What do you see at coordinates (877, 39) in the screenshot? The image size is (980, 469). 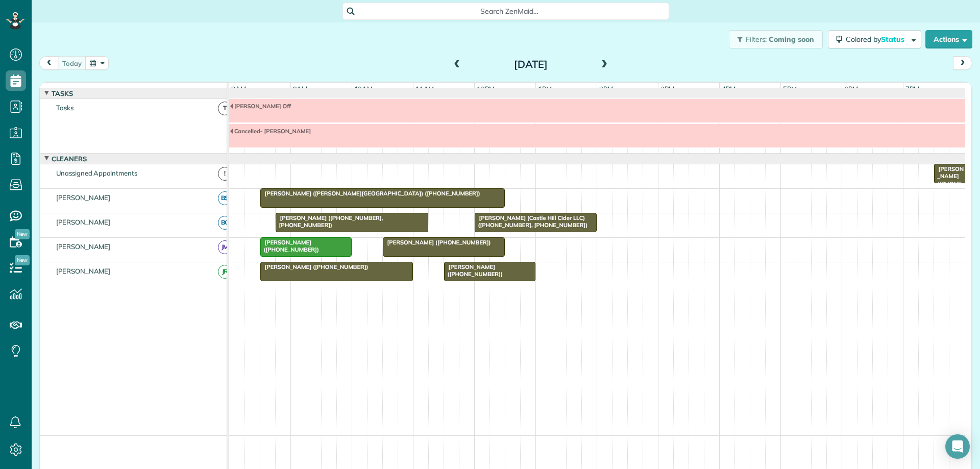 I see `span: Colored by` at bounding box center [877, 39].